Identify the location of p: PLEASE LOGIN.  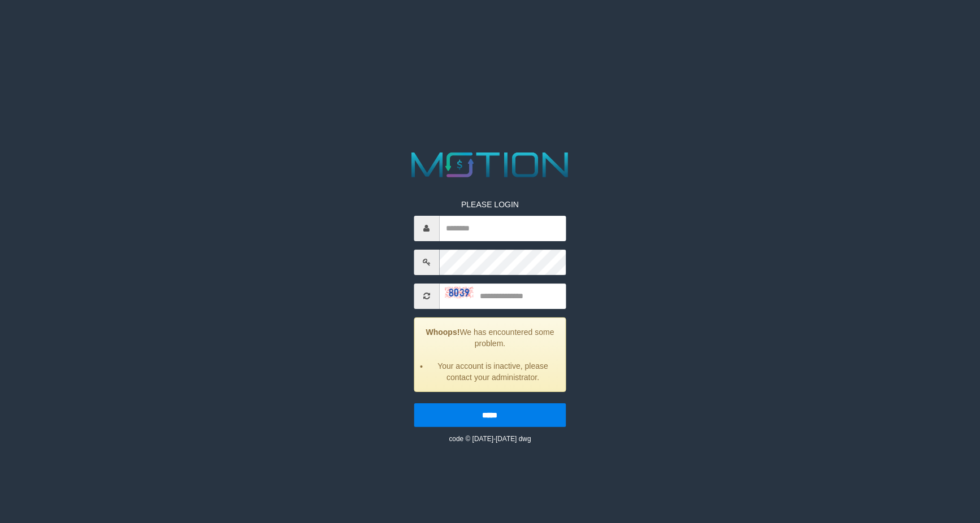
(490, 204).